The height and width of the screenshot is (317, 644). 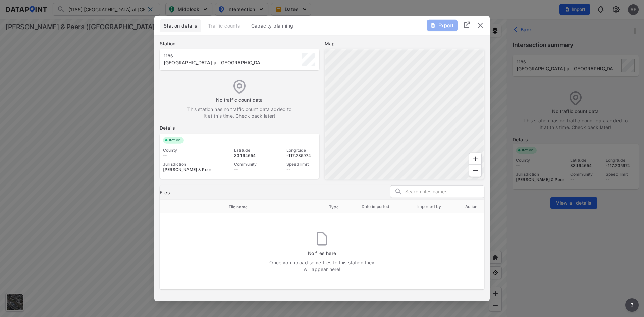 What do you see at coordinates (322, 26) in the screenshot?
I see `div: basic tabs example` at bounding box center [322, 26].